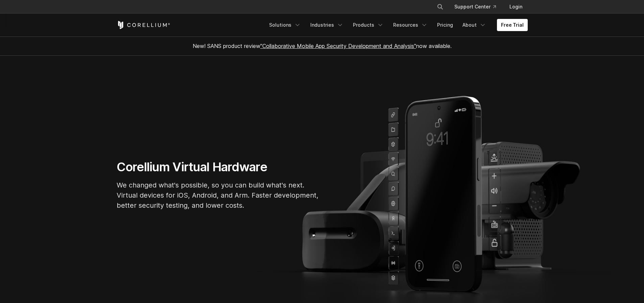 The height and width of the screenshot is (303, 644). What do you see at coordinates (513, 25) in the screenshot?
I see `a: Free Trial` at bounding box center [513, 25].